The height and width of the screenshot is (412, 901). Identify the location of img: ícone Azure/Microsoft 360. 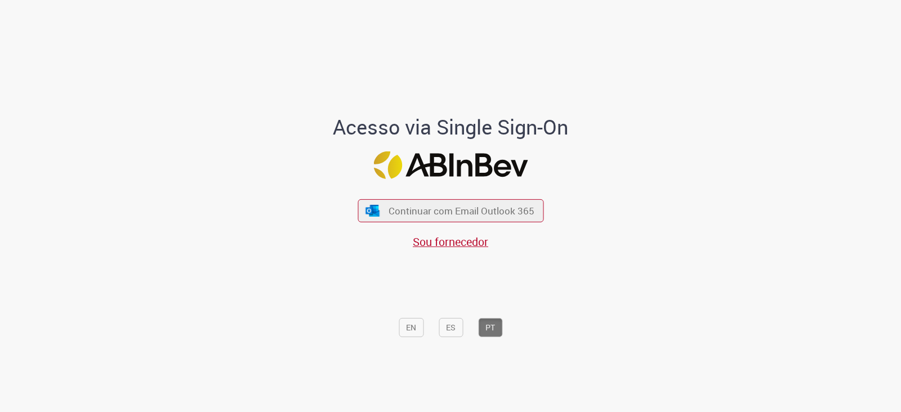
(373, 210).